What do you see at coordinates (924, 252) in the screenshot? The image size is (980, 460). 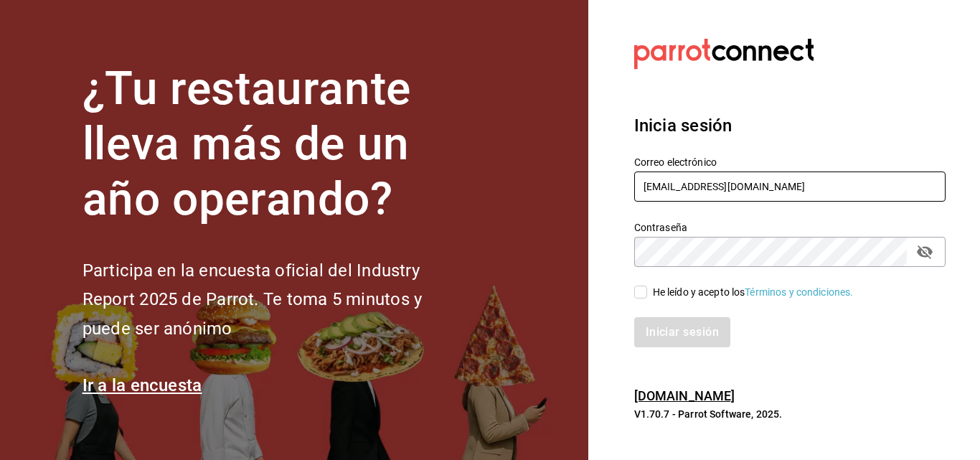 I see `button: passwordField` at bounding box center [924, 252].